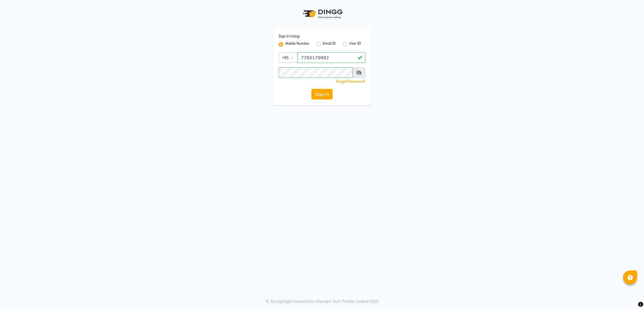  What do you see at coordinates (297, 44) in the screenshot?
I see `label: Mobile Number` at bounding box center [297, 44].